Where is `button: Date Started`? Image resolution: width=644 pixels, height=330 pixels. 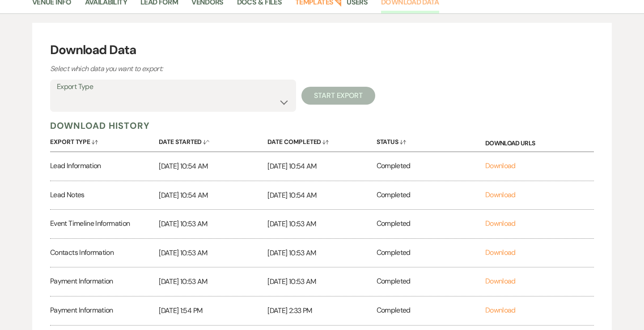 button: Date Started is located at coordinates (213, 140).